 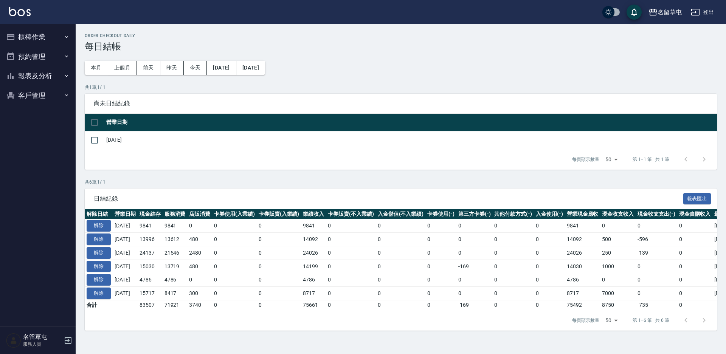 I want to click on td: 71921, so click(x=175, y=305).